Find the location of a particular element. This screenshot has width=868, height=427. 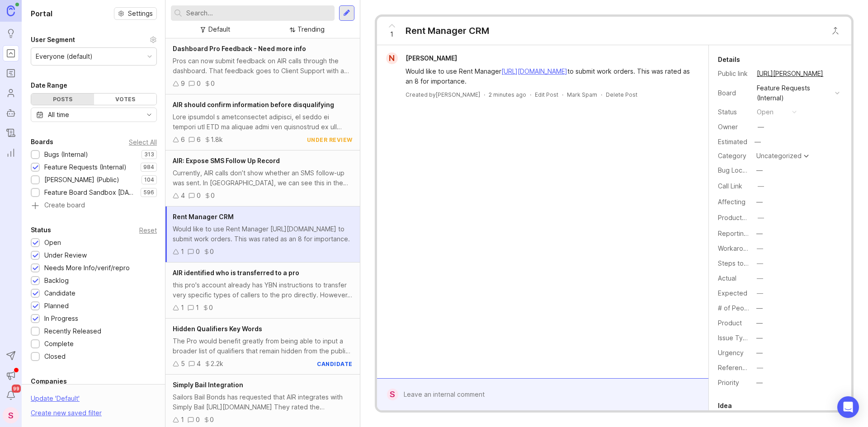

label: Expected is located at coordinates (733, 293).